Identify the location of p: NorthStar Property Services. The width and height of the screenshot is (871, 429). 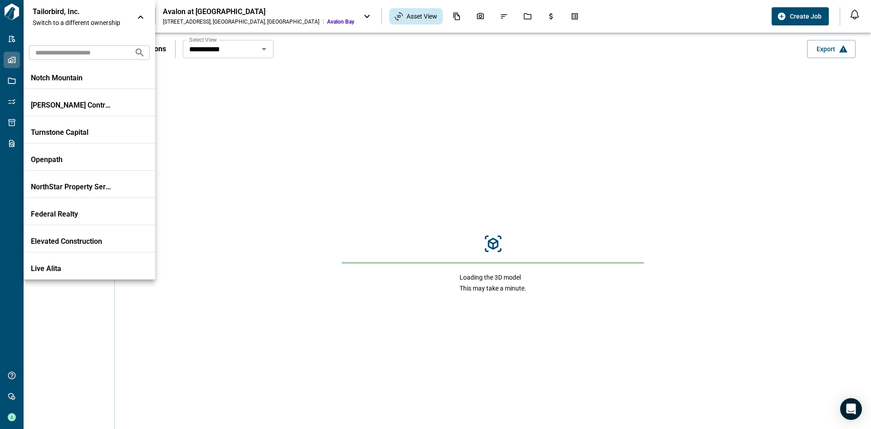
(72, 187).